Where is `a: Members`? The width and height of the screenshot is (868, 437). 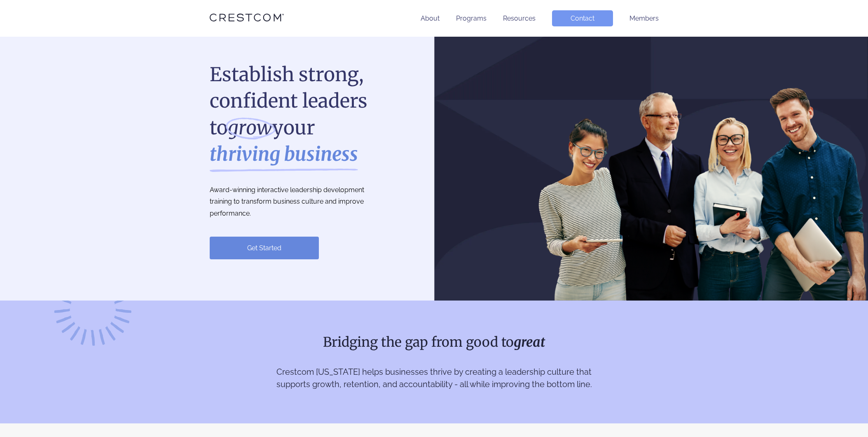
a: Members is located at coordinates (644, 18).